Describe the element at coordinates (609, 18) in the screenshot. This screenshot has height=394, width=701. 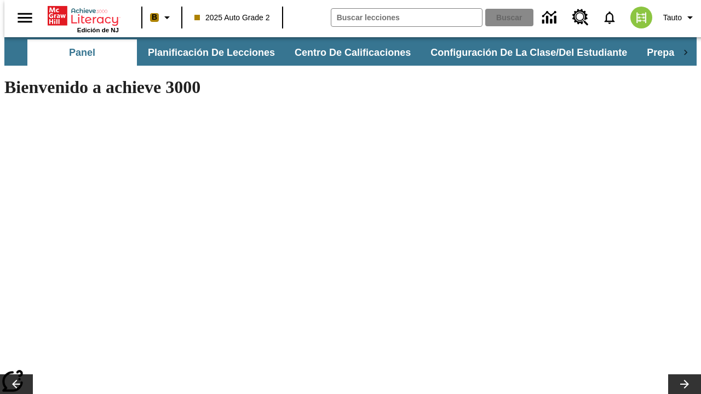
I see `a: Notificaciones` at that location.